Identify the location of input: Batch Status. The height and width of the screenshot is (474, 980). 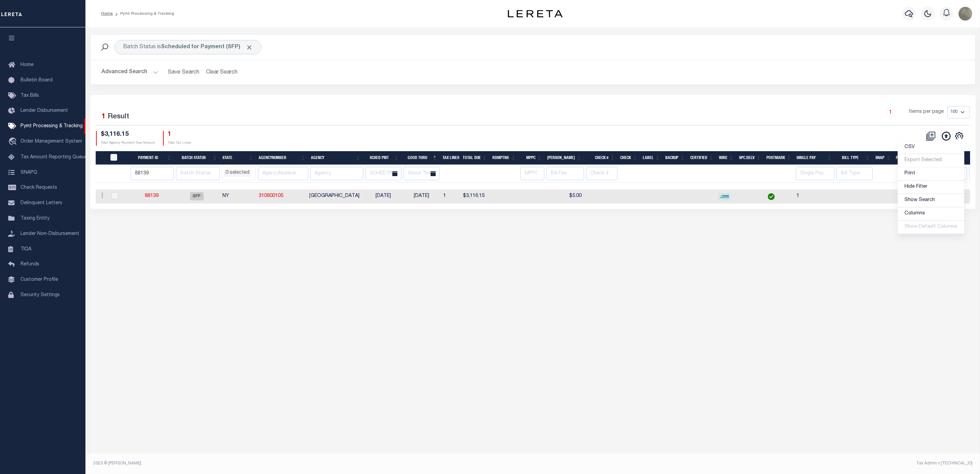
(198, 173).